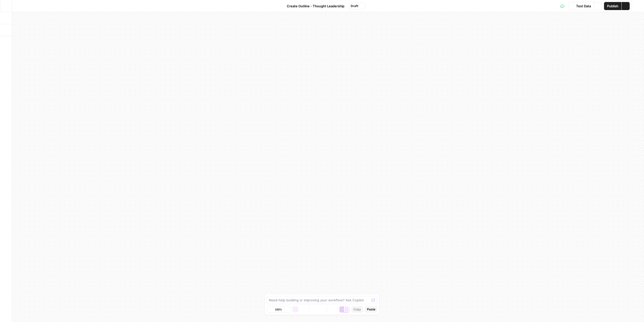  I want to click on span: Create Outline - Thought Leadership, so click(316, 6).